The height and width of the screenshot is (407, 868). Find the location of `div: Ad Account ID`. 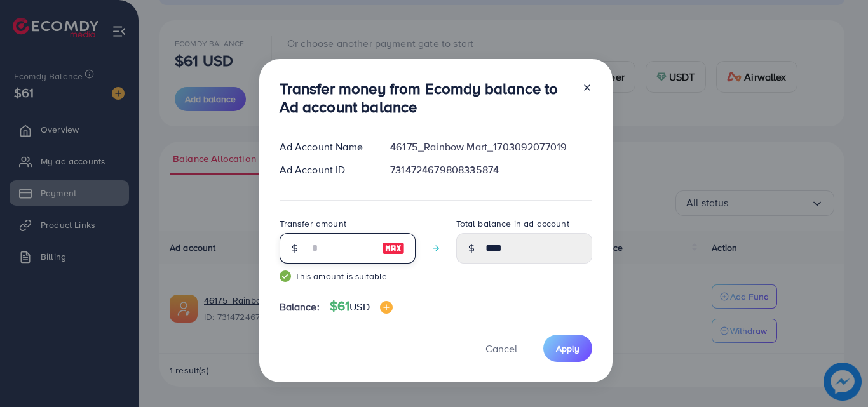

div: Ad Account ID is located at coordinates (324, 170).